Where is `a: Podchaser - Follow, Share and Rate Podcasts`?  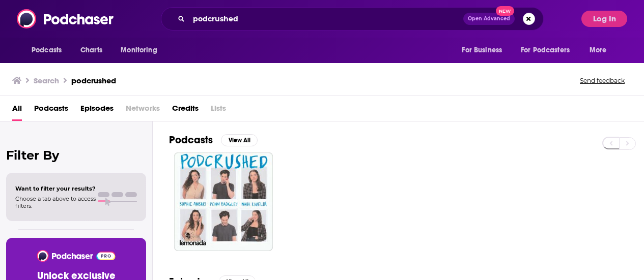 a: Podchaser - Follow, Share and Rate Podcasts is located at coordinates (65, 19).